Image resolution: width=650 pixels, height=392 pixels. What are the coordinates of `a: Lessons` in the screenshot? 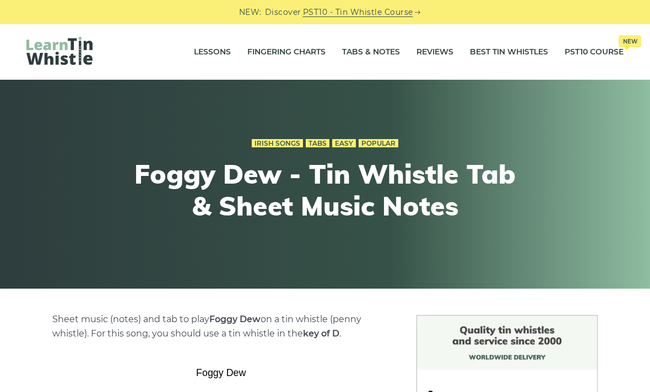 It's located at (212, 52).